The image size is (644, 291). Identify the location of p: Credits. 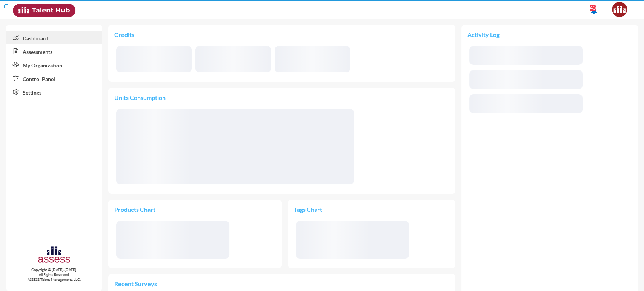
(282, 35).